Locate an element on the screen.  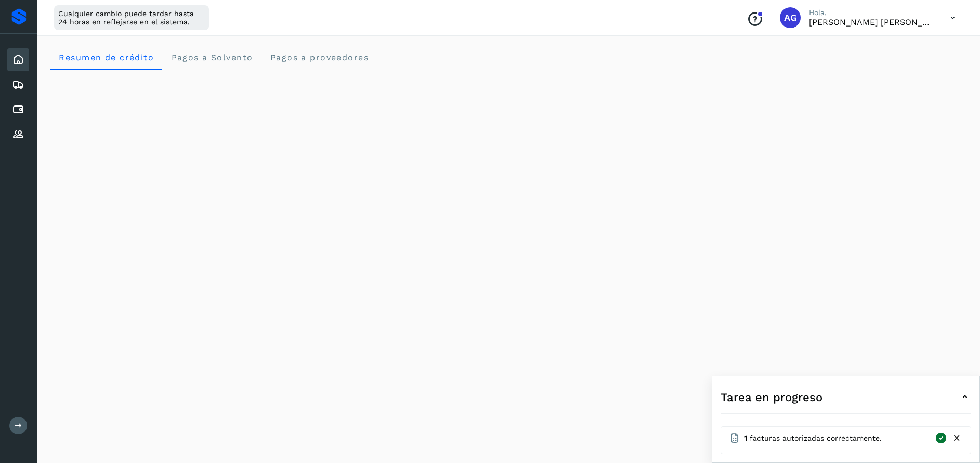
span: Resumen de crédito is located at coordinates (106, 57).